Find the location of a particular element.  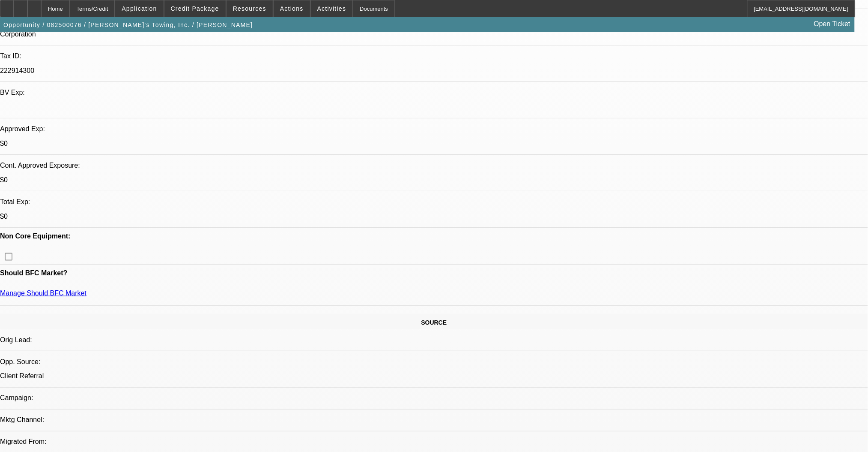

span: Actions is located at coordinates (291, 8).